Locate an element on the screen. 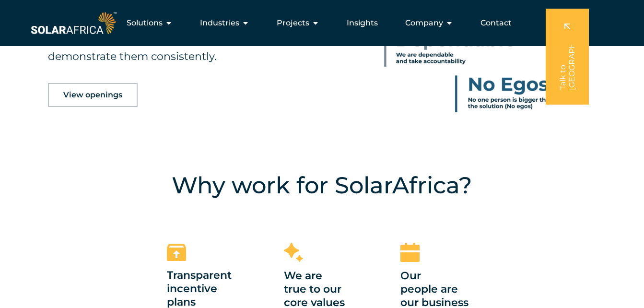 The width and height of the screenshot is (644, 308). span: Industries is located at coordinates (220, 23).